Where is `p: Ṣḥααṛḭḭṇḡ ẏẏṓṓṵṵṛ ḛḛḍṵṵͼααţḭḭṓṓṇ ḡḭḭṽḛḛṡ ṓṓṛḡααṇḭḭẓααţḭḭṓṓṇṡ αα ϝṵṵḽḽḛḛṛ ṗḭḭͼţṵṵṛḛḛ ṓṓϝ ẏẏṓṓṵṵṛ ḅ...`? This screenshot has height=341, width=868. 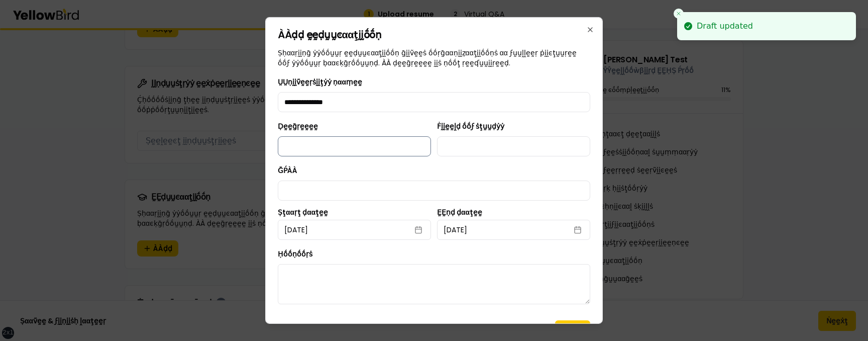
p: Ṣḥααṛḭḭṇḡ ẏẏṓṓṵṵṛ ḛḛḍṵṵͼααţḭḭṓṓṇ ḡḭḭṽḛḛṡ ṓṓṛḡααṇḭḭẓααţḭḭṓṓṇṡ αα ϝṵṵḽḽḛḛṛ ṗḭḭͼţṵṵṛḛḛ ṓṓϝ ẏẏṓṓṵṵṛ ḅ... is located at coordinates (434, 58).